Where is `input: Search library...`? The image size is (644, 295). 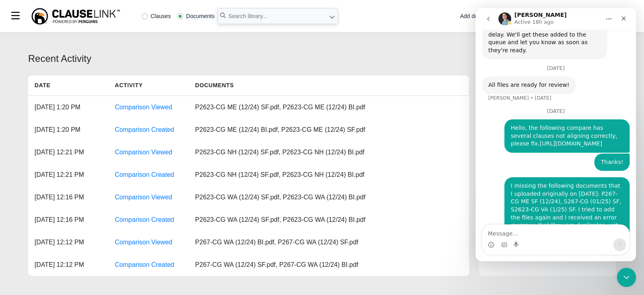
input: Search library... is located at coordinates (278, 16).